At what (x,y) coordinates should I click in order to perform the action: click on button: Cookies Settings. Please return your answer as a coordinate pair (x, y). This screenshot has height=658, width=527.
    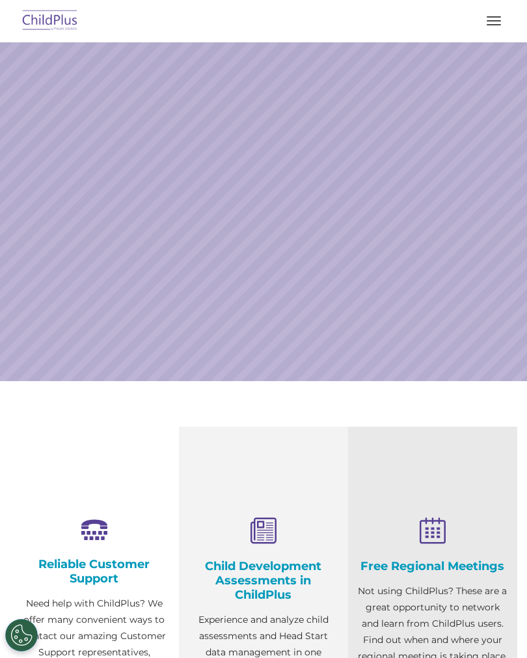
    Looking at the image, I should click on (21, 635).